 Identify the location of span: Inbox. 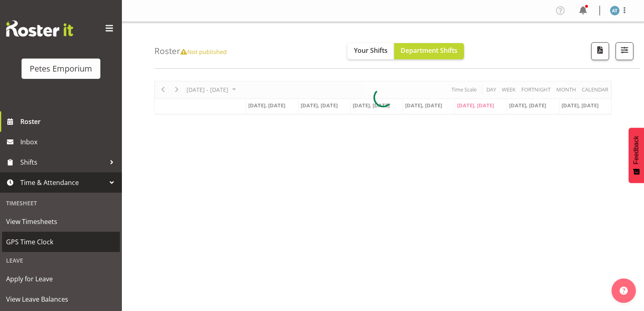
(69, 142).